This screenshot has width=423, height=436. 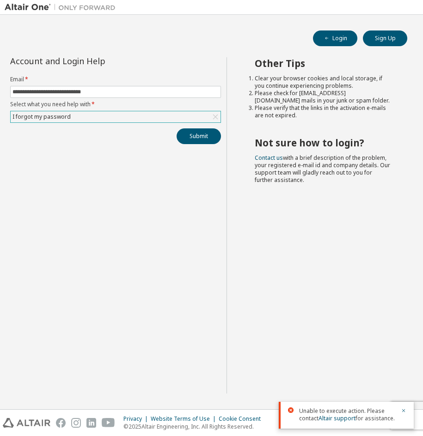 I want to click on div: Account and Login Help, so click(x=94, y=61).